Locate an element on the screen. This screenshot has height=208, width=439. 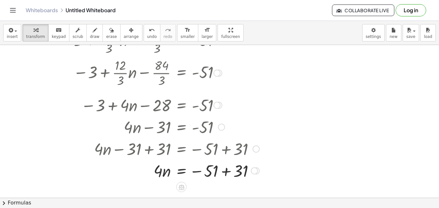
button: keyboardkeypad is located at coordinates (59, 33).